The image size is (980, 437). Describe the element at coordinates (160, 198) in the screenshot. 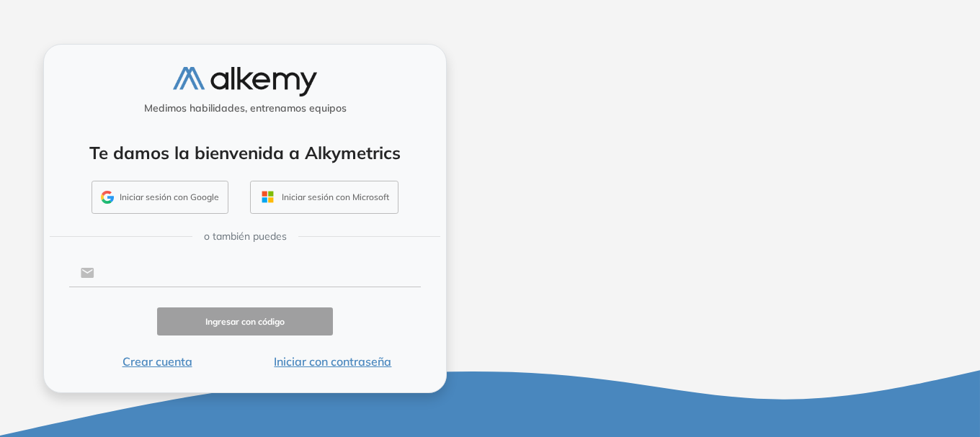

I see `button: Iniciar sesión con Google` at that location.